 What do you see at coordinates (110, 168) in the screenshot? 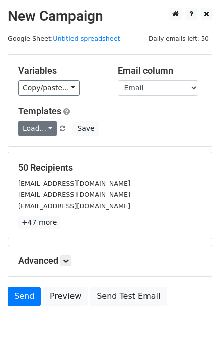
I see `h5: 50 Recipients` at bounding box center [110, 168].